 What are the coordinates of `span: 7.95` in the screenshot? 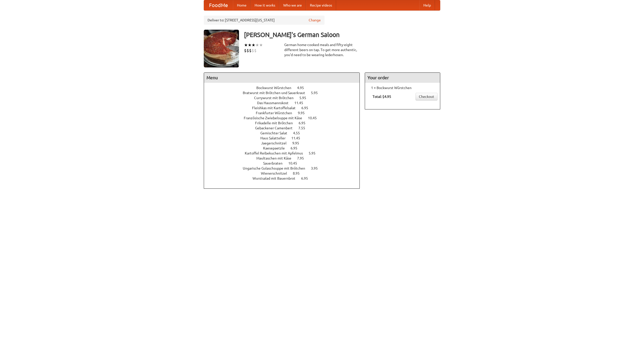 It's located at (303, 158).